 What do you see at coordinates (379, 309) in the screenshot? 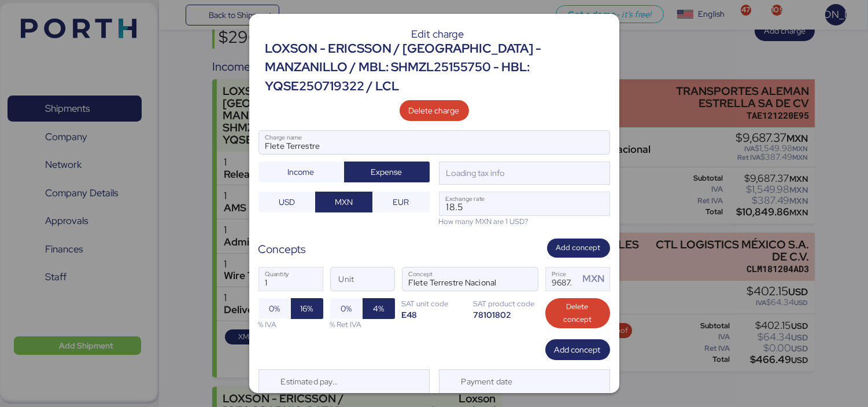
I see `button: 4%` at bounding box center [379, 309].